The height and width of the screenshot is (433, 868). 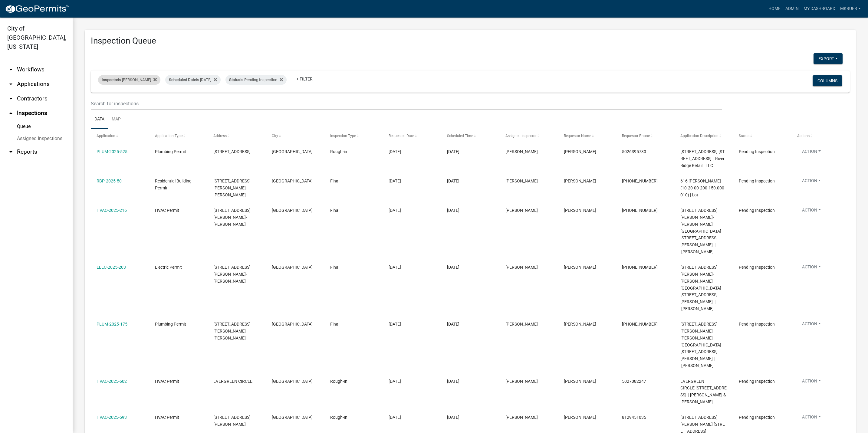 I want to click on span: Residential Building Permit, so click(x=173, y=184).